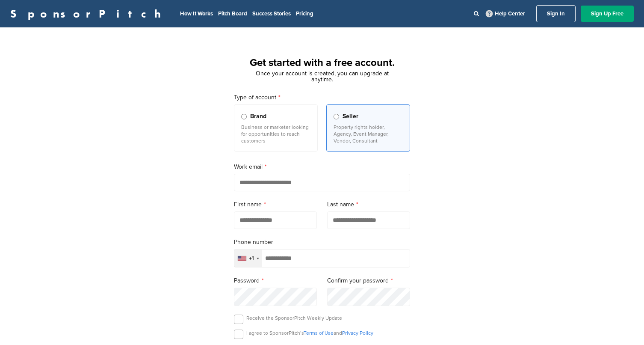  Describe the element at coordinates (556, 14) in the screenshot. I see `a: Sign In` at that location.